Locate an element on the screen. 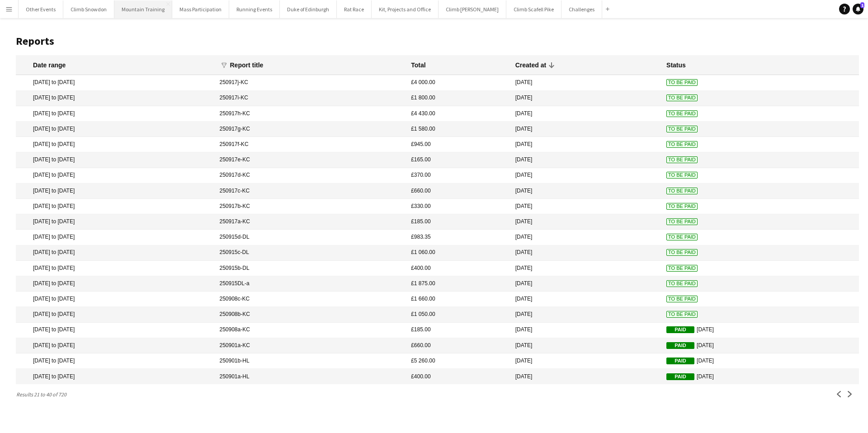  mat-cell: £330.00 is located at coordinates (458, 207).